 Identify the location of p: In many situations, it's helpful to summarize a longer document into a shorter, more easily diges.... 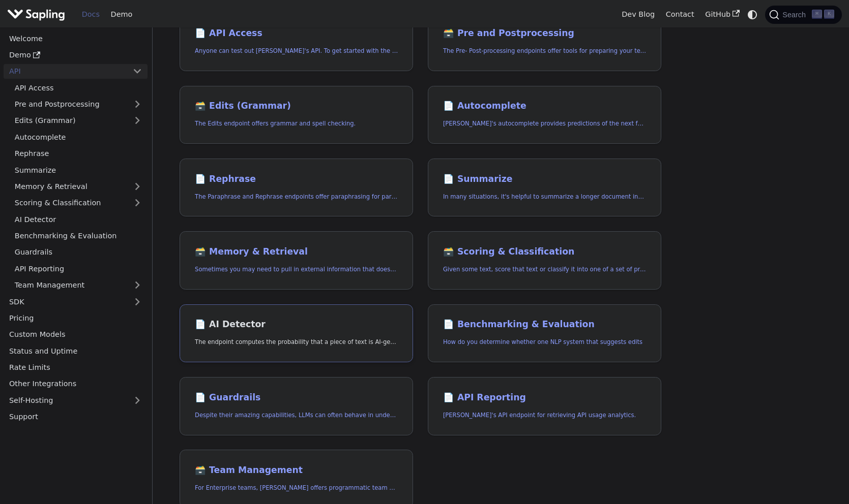
(544, 197).